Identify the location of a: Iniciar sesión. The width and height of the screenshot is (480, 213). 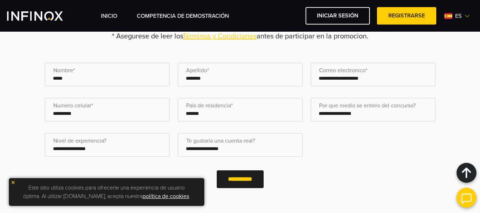
(338, 16).